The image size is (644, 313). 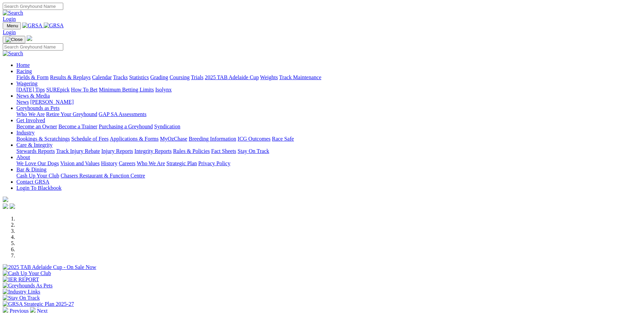 I want to click on a: Racing, so click(x=24, y=71).